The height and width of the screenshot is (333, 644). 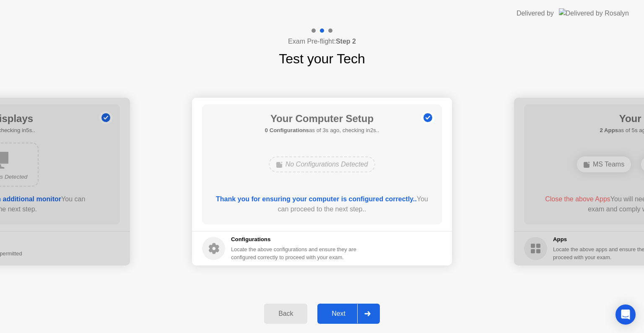 What do you see at coordinates (346, 41) in the screenshot?
I see `b: Step 2` at bounding box center [346, 41].